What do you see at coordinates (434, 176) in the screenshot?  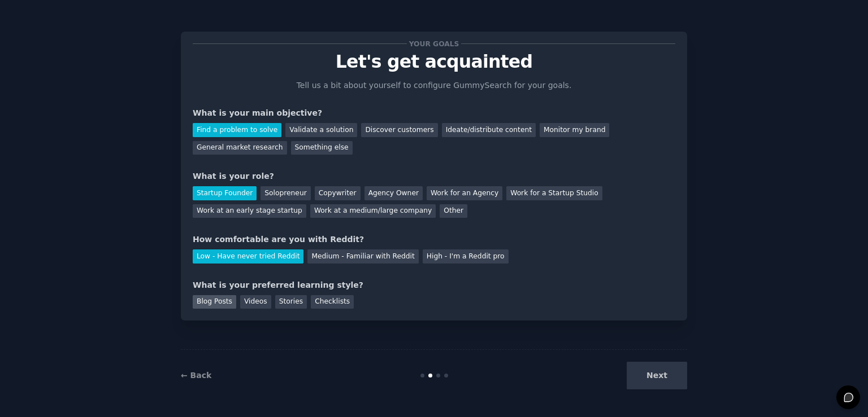 I see `div: What is your role?` at bounding box center [434, 176].